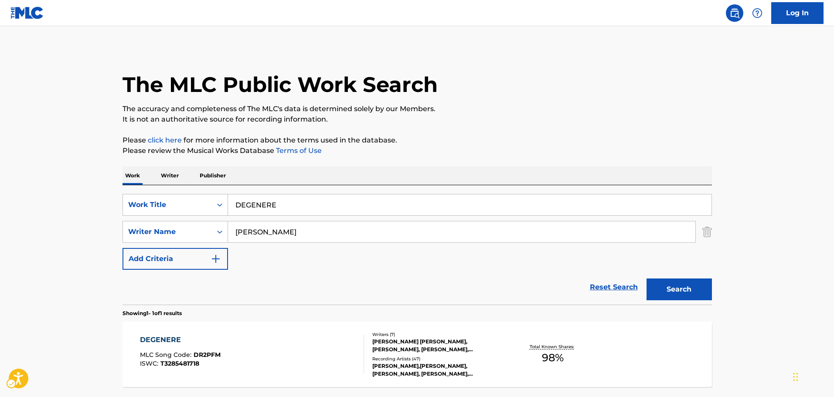  I want to click on div: Writers ( 7 ), so click(438, 334).